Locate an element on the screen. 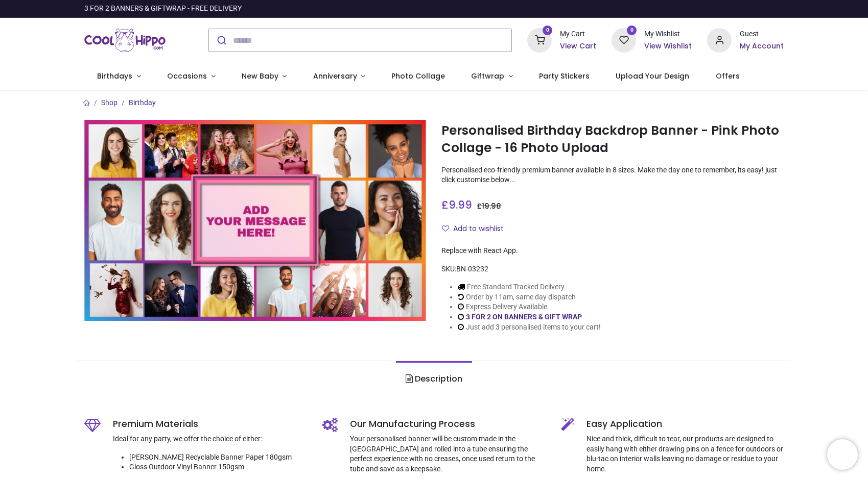  a: View Cart is located at coordinates (577, 46).